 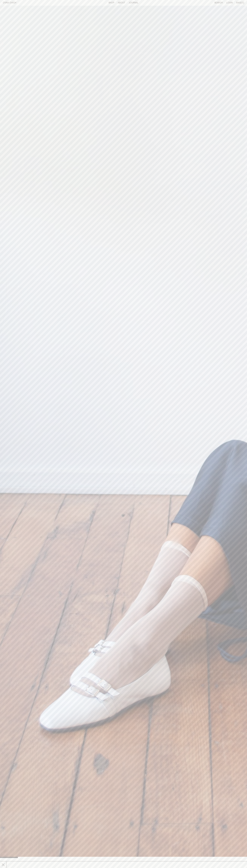 I want to click on a: Shop, so click(x=111, y=3).